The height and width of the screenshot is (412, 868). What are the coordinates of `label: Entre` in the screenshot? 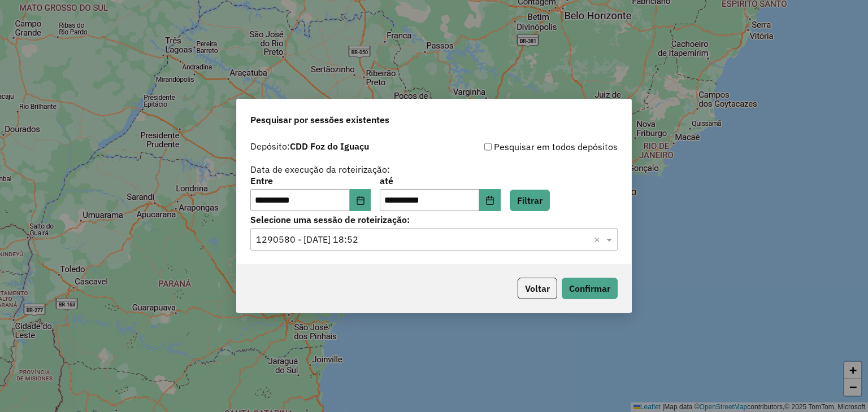 It's located at (310, 181).